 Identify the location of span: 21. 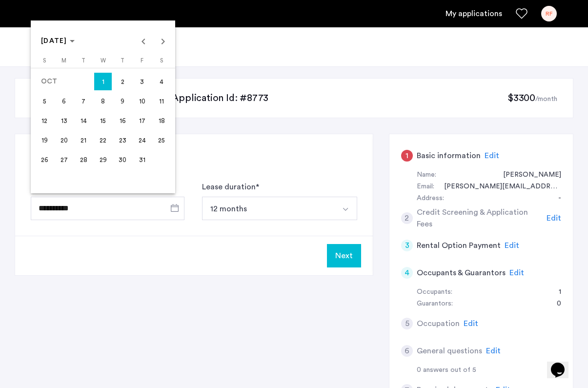
(84, 140).